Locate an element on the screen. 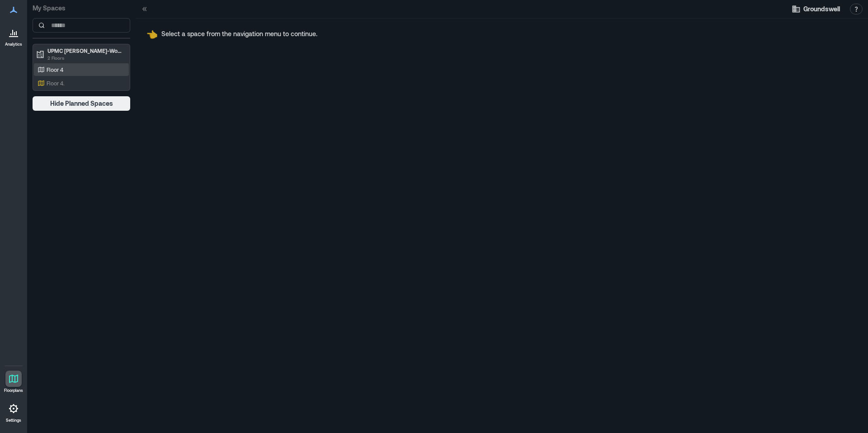 The image size is (868, 433). button: Groundswell is located at coordinates (816, 9).